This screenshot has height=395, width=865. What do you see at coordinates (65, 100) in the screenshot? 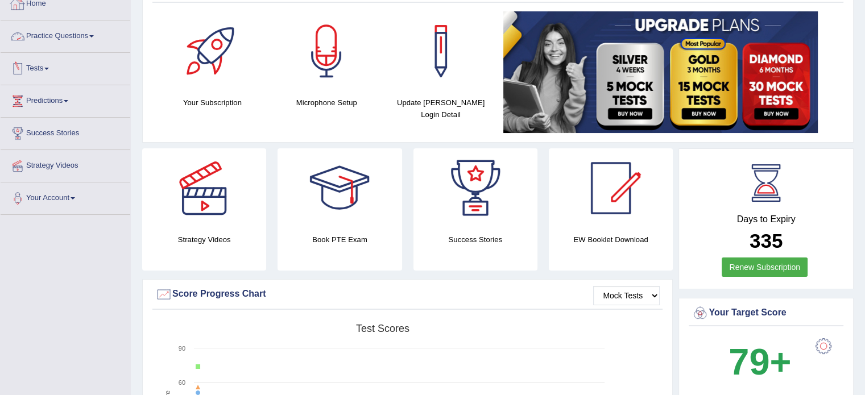
I see `a: Predictions` at bounding box center [65, 100].